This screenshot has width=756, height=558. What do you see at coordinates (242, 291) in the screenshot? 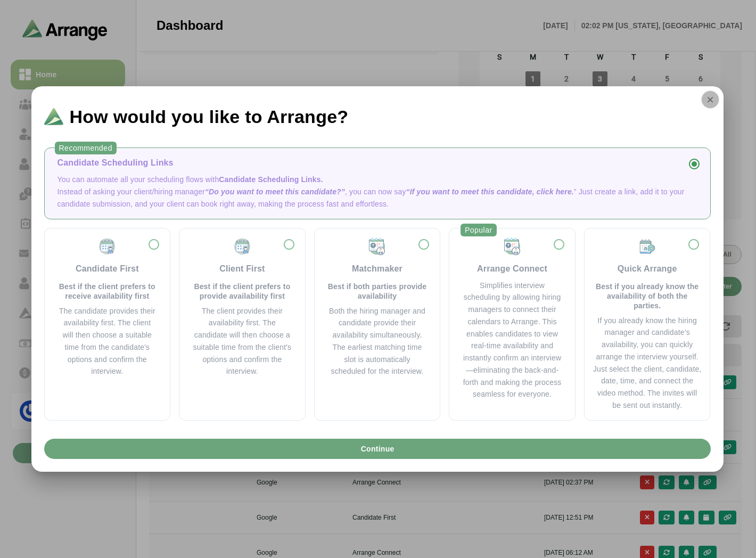
I see `p: Best if the client prefers to provide availability first` at bounding box center [242, 291].